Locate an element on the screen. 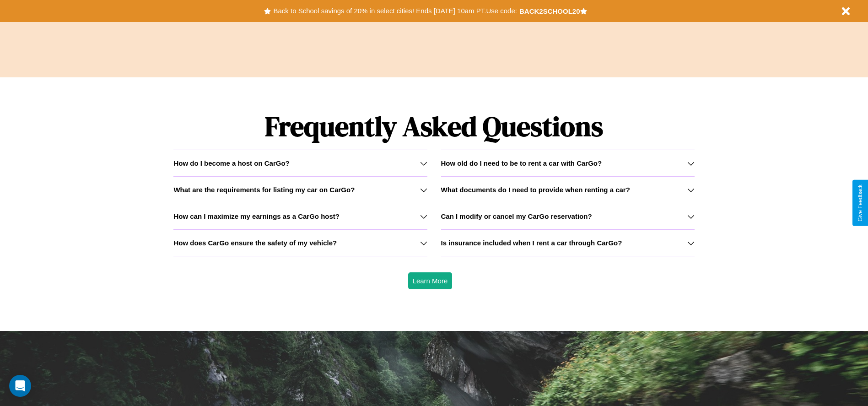 The width and height of the screenshot is (868, 406). h3: How does CarGo ensure the safety of my vehicle? is located at coordinates (255, 243).